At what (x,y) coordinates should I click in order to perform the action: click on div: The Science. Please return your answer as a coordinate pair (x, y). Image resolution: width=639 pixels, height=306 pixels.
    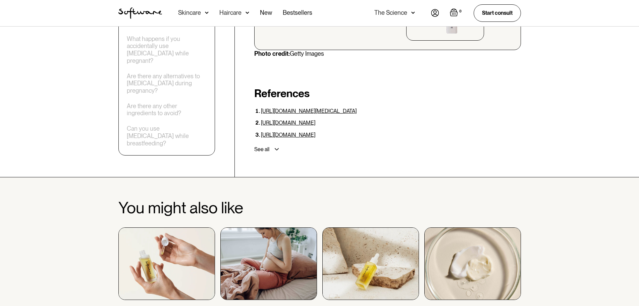
    Looking at the image, I should click on (391, 13).